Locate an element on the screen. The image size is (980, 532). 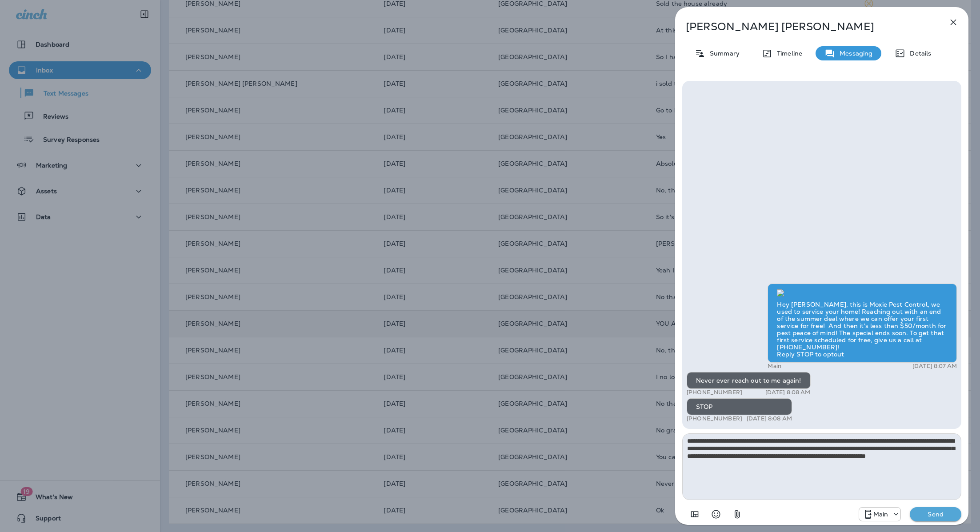
button: Add in a premade template is located at coordinates (695, 514).